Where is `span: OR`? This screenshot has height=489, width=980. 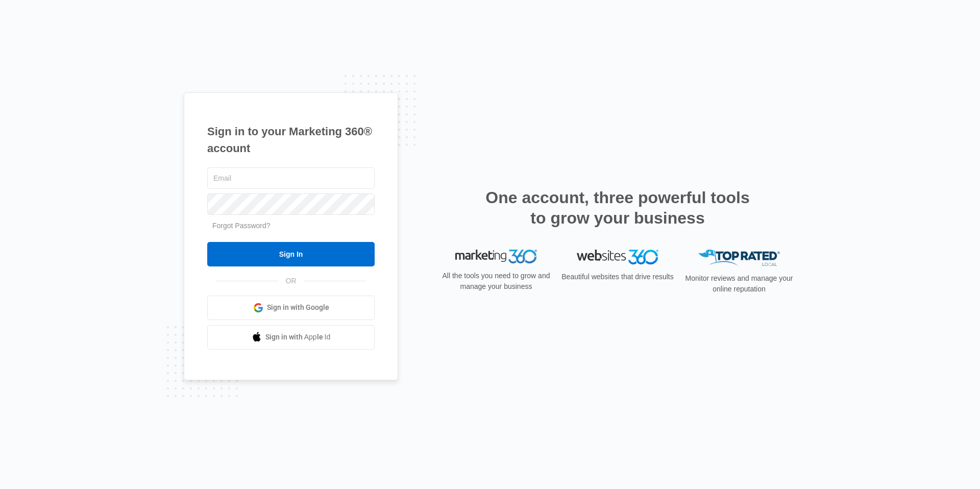 span: OR is located at coordinates (291, 281).